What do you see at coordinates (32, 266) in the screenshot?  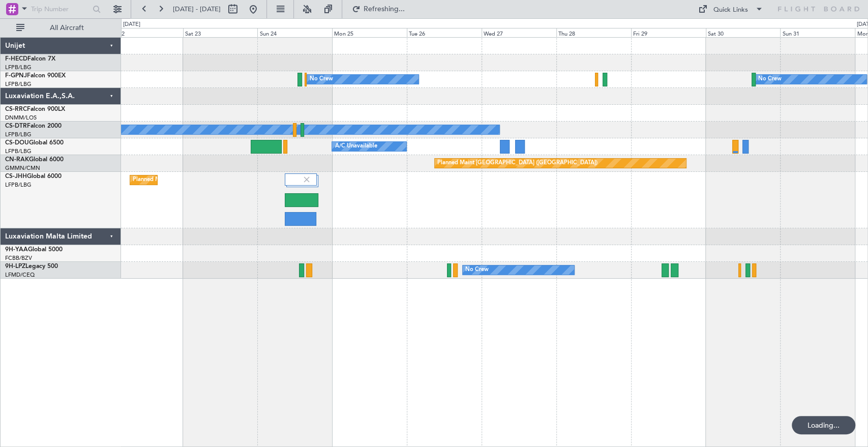 I see `a: 9H-LPZLegacy 500` at bounding box center [32, 266].